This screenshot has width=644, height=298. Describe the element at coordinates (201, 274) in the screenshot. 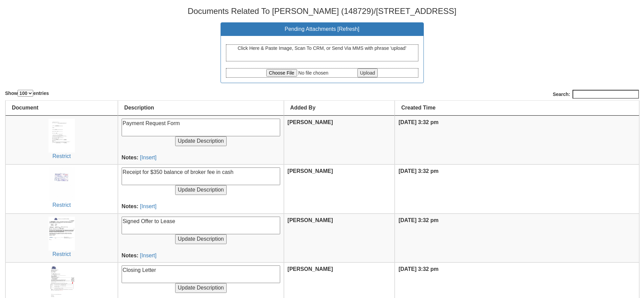

I see `textarea: Closing Letter` at that location.